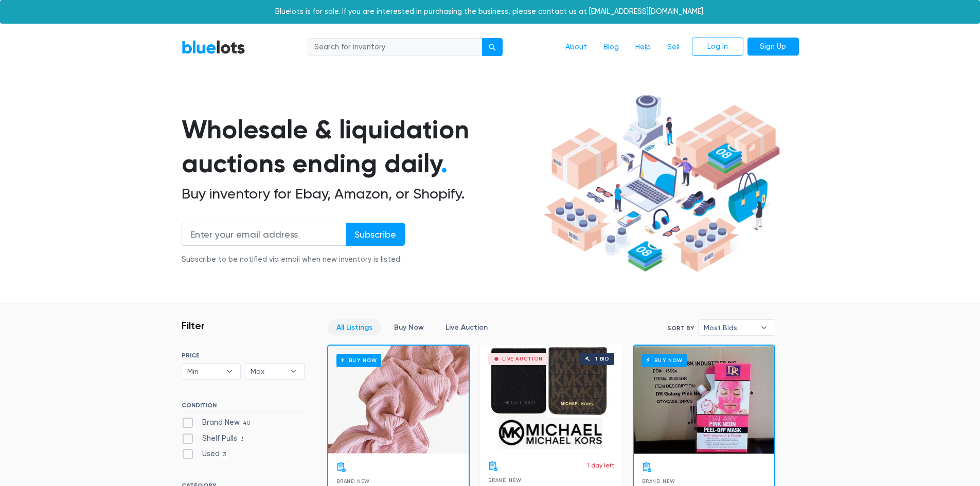 The image size is (980, 486). I want to click on span: Min, so click(204, 371).